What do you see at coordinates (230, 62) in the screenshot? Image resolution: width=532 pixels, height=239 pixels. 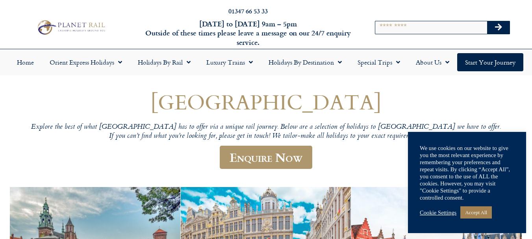 I see `a: Luxury Trains` at bounding box center [230, 62].